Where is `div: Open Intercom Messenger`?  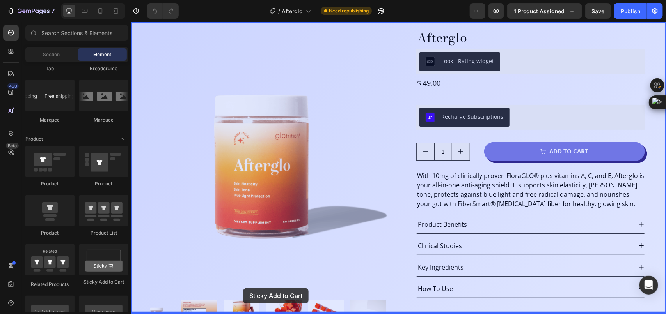 div: Open Intercom Messenger is located at coordinates (648, 285).